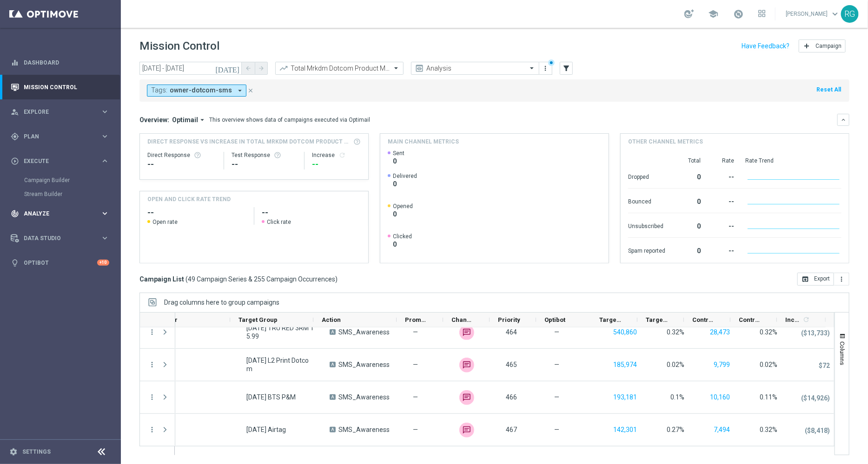 The image size is (868, 464). Describe the element at coordinates (398, 153) in the screenshot. I see `span: Sent` at that location.